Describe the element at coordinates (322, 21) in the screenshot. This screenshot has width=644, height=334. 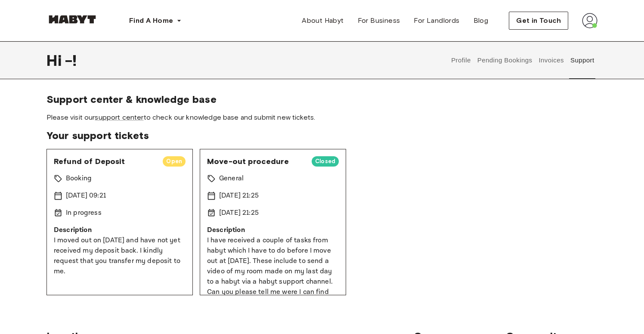
I see `a: About Habyt` at that location.